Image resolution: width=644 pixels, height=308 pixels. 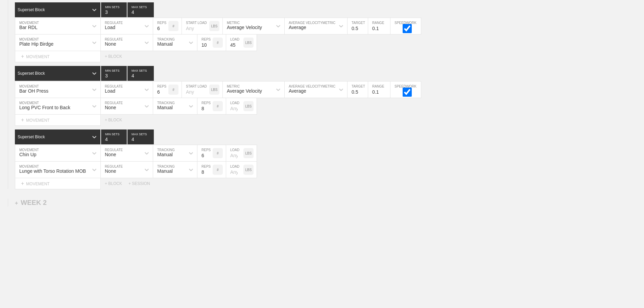 I want to click on div: Bar RDL, so click(x=28, y=27).